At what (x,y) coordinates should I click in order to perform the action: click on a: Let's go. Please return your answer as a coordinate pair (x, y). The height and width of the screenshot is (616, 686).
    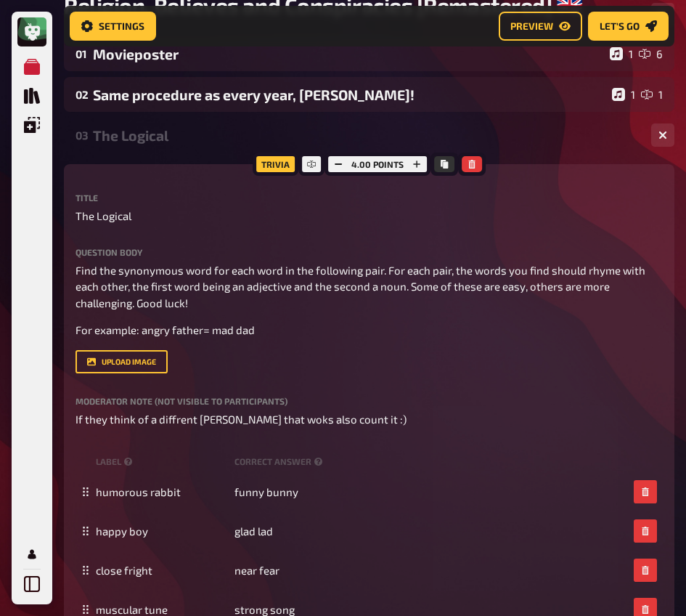
    Looking at the image, I should click on (628, 26).